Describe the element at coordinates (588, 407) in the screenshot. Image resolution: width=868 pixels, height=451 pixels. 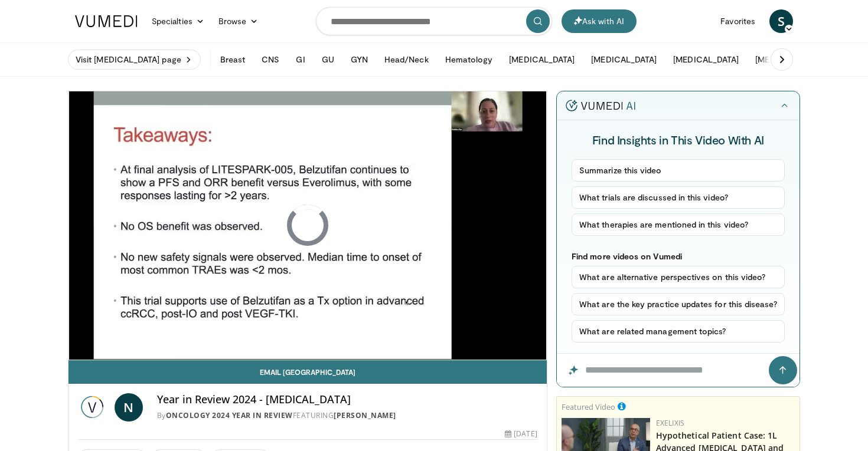
I see `small: Featured Video` at that location.